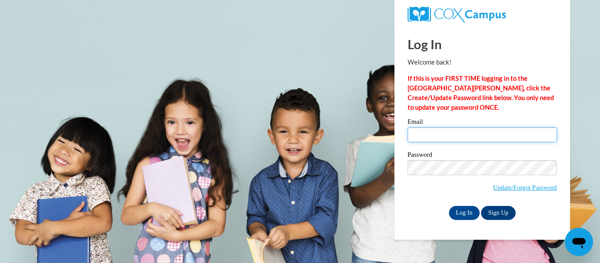 This screenshot has width=600, height=263. What do you see at coordinates (482, 44) in the screenshot?
I see `h1: Log In` at bounding box center [482, 44].